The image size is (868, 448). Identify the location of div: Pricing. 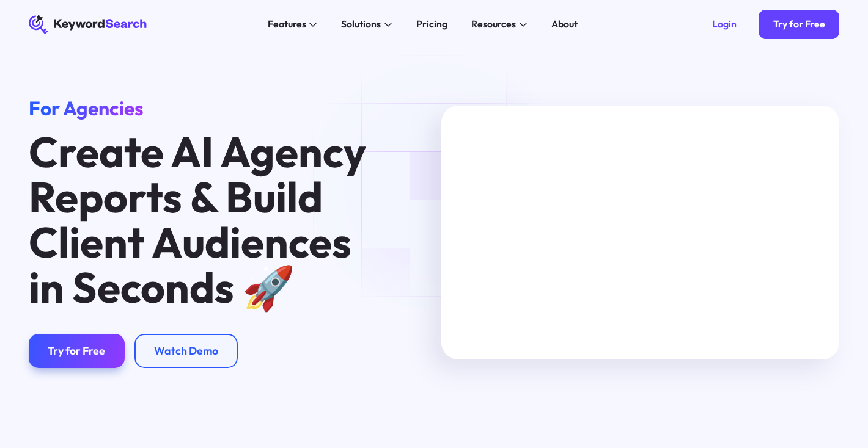
(431, 24).